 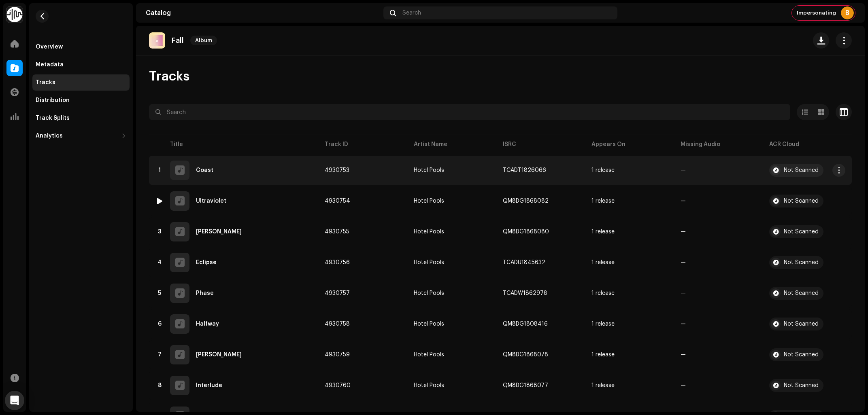 What do you see at coordinates (81, 65) in the screenshot?
I see `re-m-nav-item: Metadata` at bounding box center [81, 65].